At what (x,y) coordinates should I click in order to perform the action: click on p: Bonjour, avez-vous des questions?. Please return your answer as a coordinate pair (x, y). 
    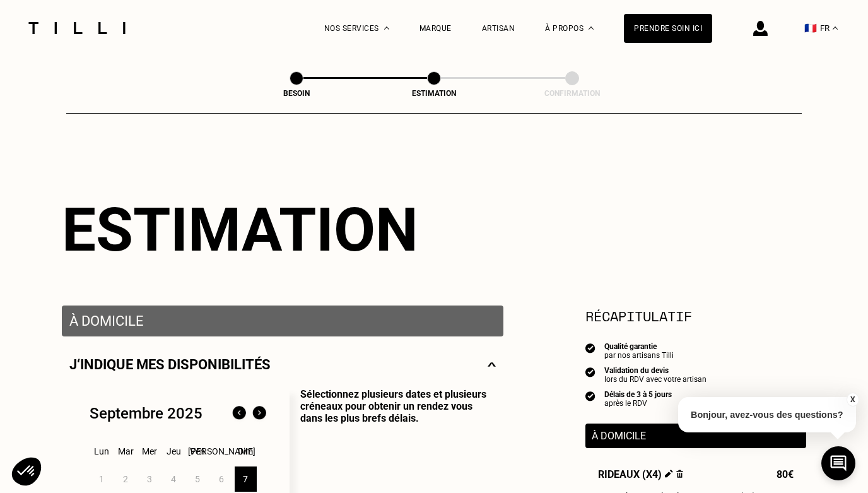
    Looking at the image, I should click on (768, 415).